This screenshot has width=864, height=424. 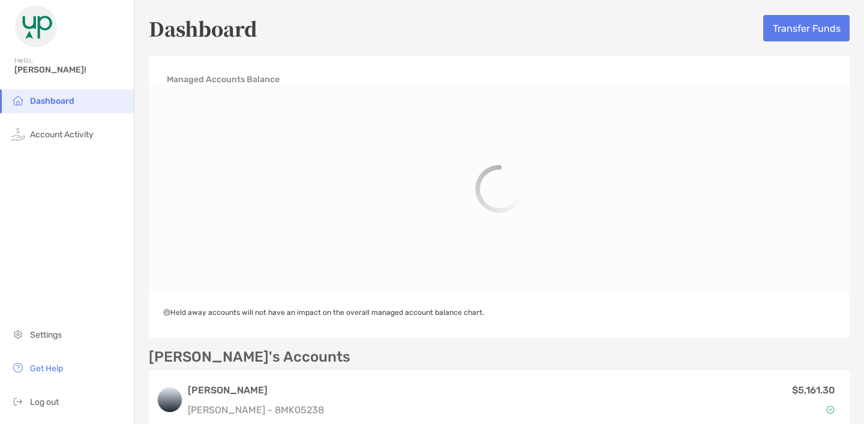 What do you see at coordinates (18, 368) in the screenshot?
I see `img: get-help icon` at bounding box center [18, 368].